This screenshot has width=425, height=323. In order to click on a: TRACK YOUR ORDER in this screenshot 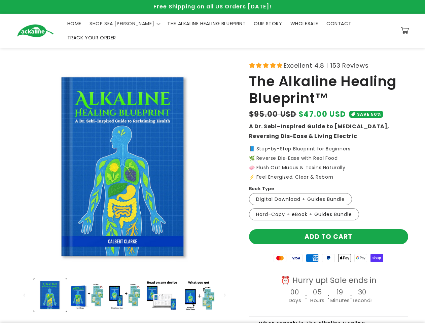, I will do `click(92, 38)`.